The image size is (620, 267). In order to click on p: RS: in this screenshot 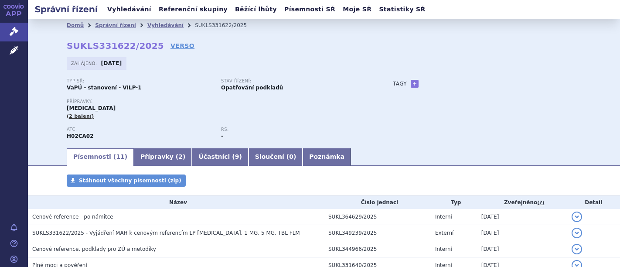, I will do `click(294, 129)`.